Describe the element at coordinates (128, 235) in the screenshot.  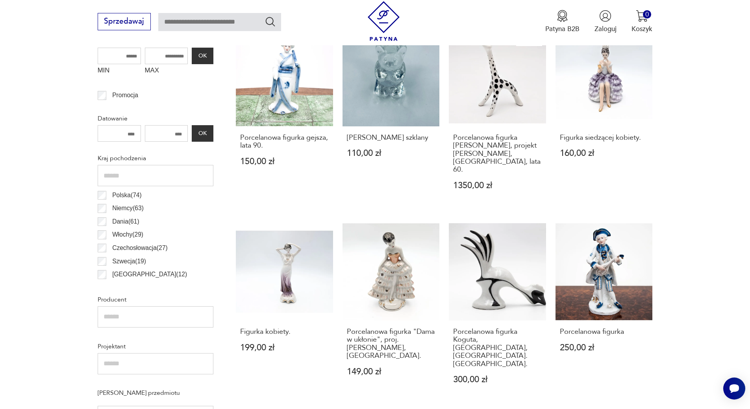
I see `p: Włochy ( 29 )` at that location.